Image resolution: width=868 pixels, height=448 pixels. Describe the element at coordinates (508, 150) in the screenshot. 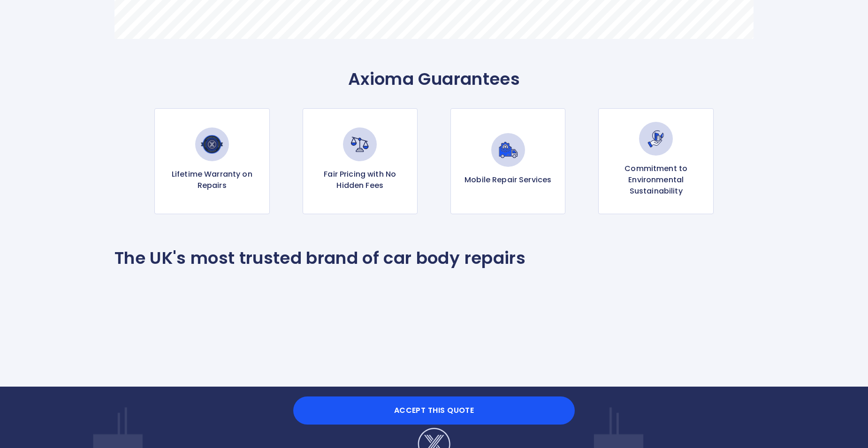

I see `img: Mobile Repair Services` at that location.